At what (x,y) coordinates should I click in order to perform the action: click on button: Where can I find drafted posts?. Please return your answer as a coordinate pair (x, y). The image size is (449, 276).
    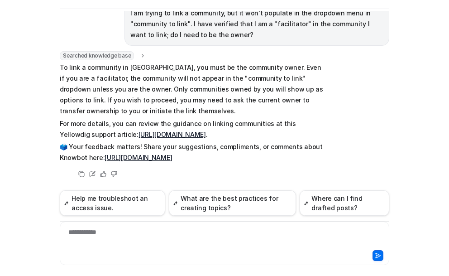
    Looking at the image, I should click on (345, 203).